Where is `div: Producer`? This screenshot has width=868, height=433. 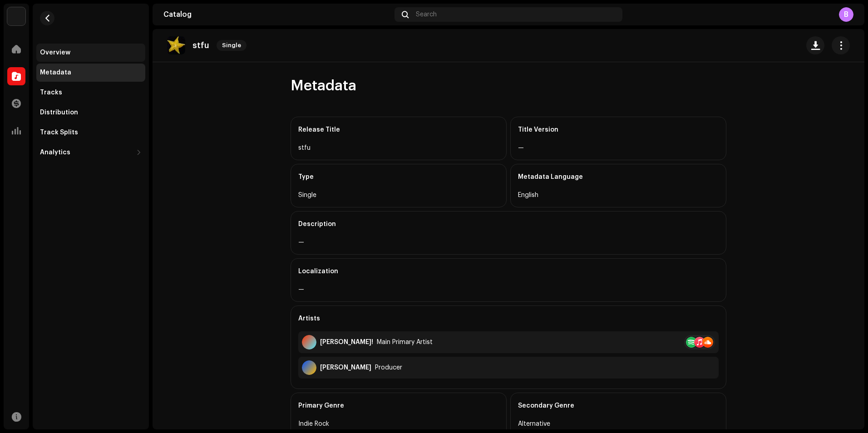
div: Producer is located at coordinates (389, 368).